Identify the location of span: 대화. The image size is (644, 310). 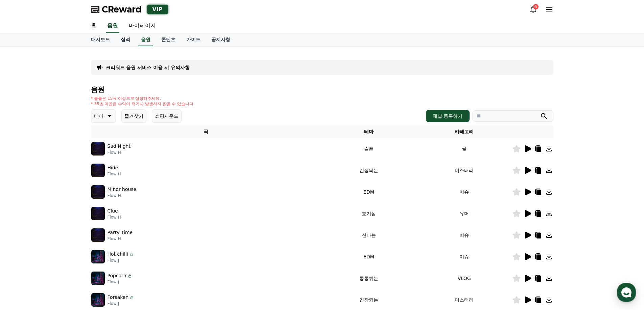
(66, 227).